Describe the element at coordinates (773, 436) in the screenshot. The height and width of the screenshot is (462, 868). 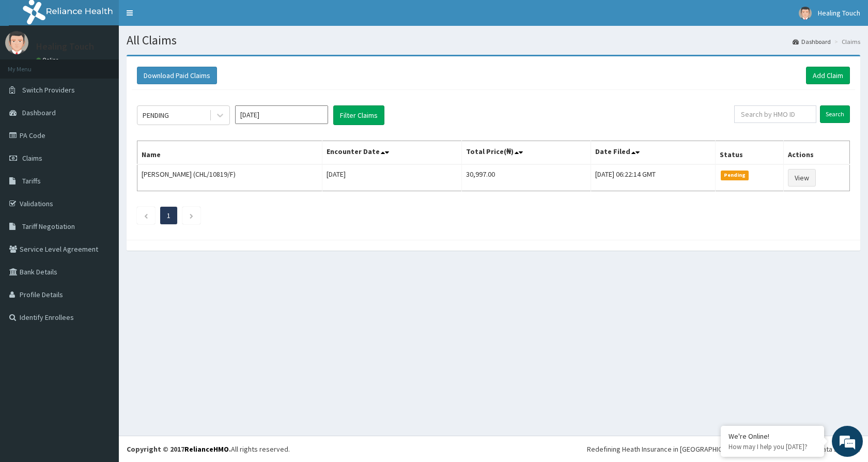
I see `div: We're Online!` at that location.